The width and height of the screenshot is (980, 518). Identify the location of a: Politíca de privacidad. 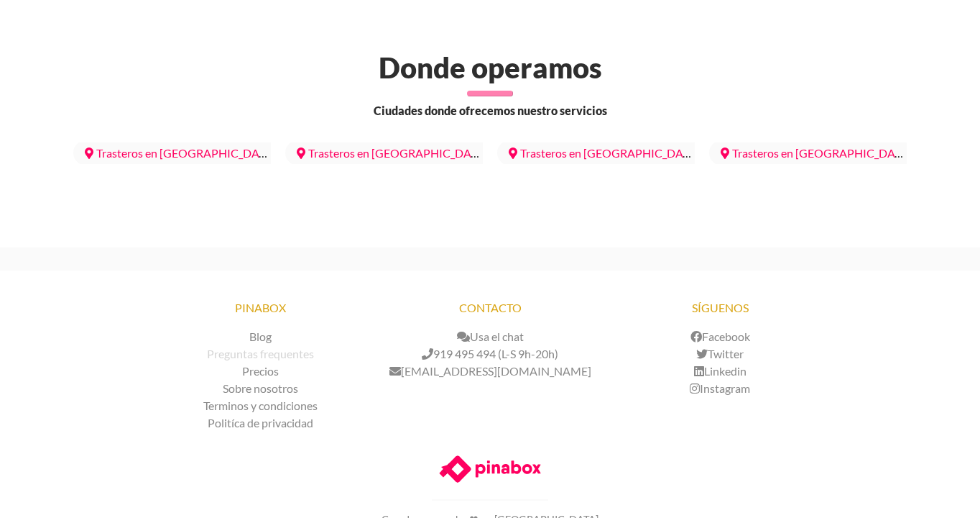
(260, 422).